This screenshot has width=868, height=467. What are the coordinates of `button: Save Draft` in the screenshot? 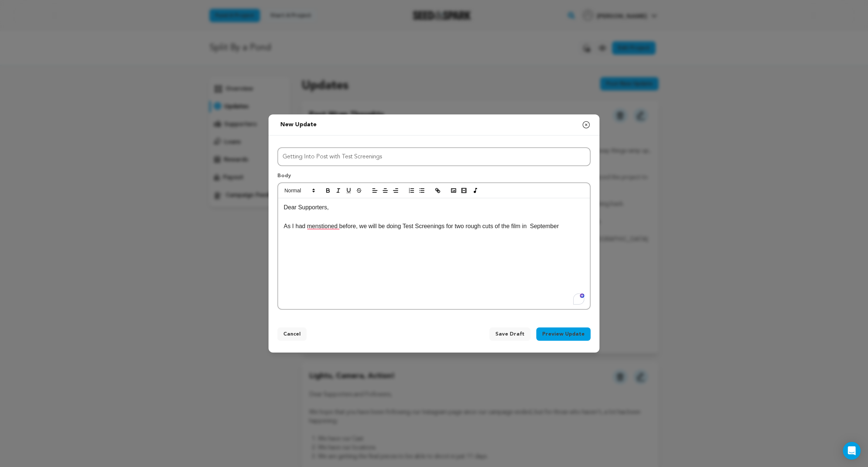 It's located at (509, 334).